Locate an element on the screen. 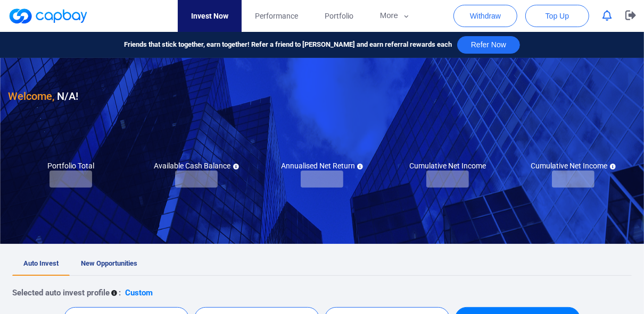 The height and width of the screenshot is (314, 644). h5: Available Cash Balance is located at coordinates (196, 166).